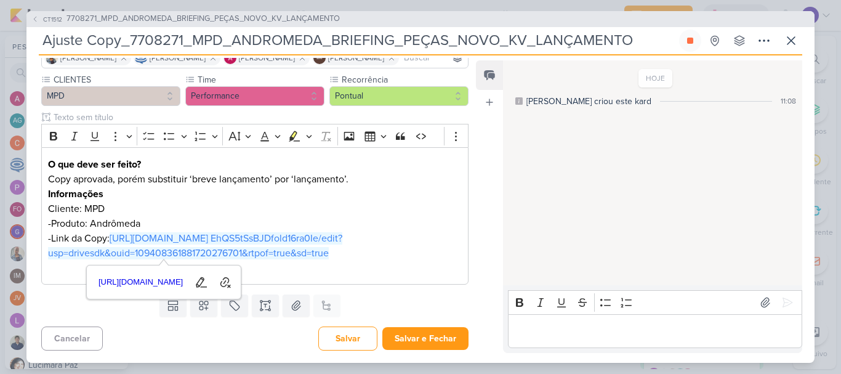 The image size is (841, 374). What do you see at coordinates (111, 96) in the screenshot?
I see `button: MPD` at bounding box center [111, 96].